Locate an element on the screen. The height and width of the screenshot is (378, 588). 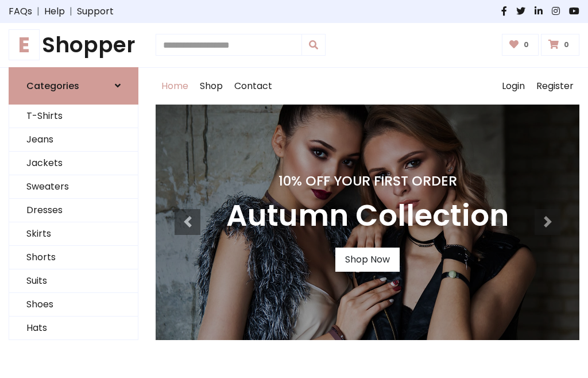
a: Shop is located at coordinates (212, 86).